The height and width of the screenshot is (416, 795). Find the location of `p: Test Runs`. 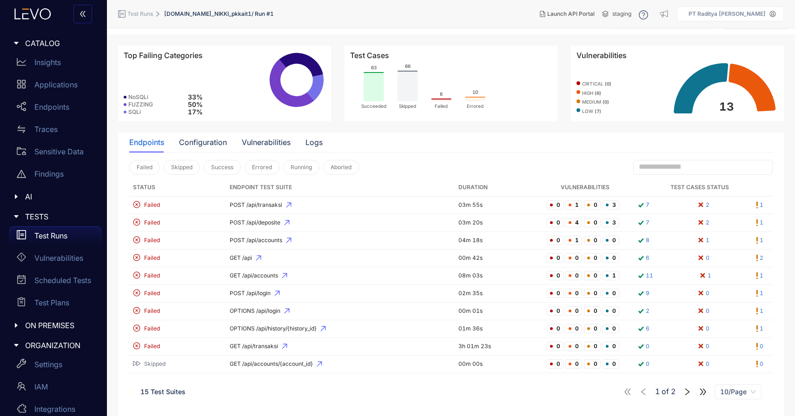

p: Test Runs is located at coordinates (51, 236).